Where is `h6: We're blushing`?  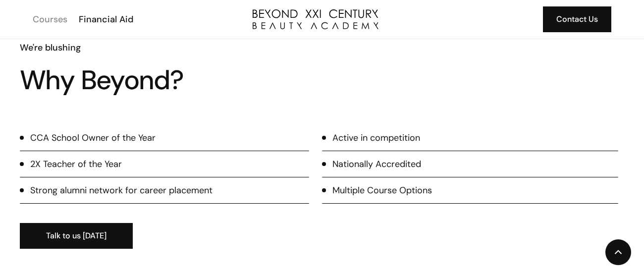
h6: We're blushing is located at coordinates (142, 47).